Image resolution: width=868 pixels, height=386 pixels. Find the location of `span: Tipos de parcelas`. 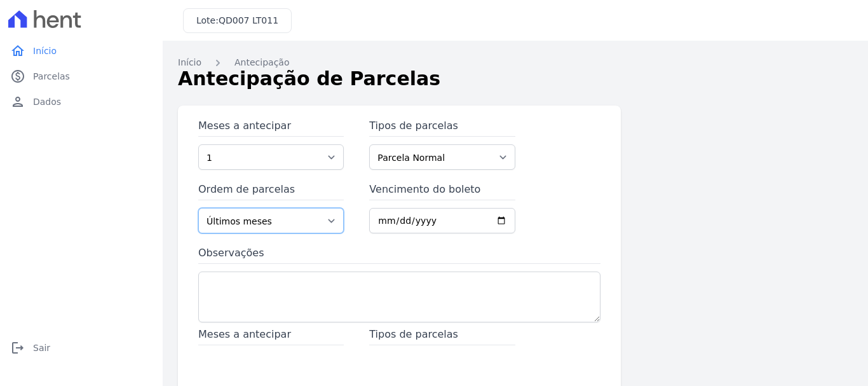

span: Tipos de parcelas is located at coordinates (442, 336).